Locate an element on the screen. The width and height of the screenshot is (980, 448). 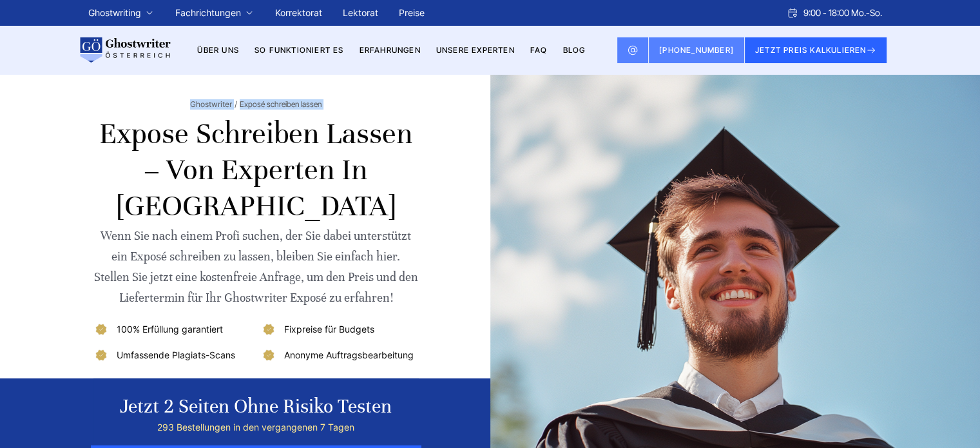
div: Jetzt 2 Seiten ohne Risiko testen is located at coordinates (256, 407).